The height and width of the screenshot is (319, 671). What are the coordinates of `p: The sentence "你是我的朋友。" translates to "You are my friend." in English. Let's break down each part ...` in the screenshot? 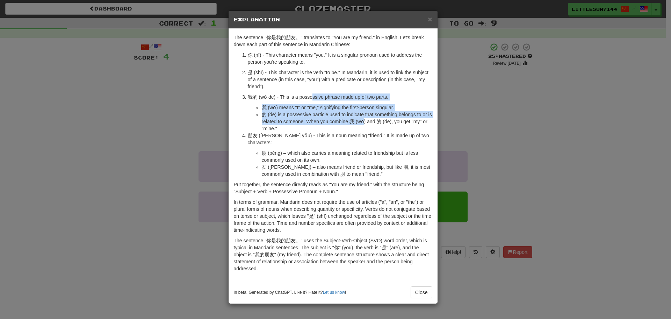 It's located at (333, 41).